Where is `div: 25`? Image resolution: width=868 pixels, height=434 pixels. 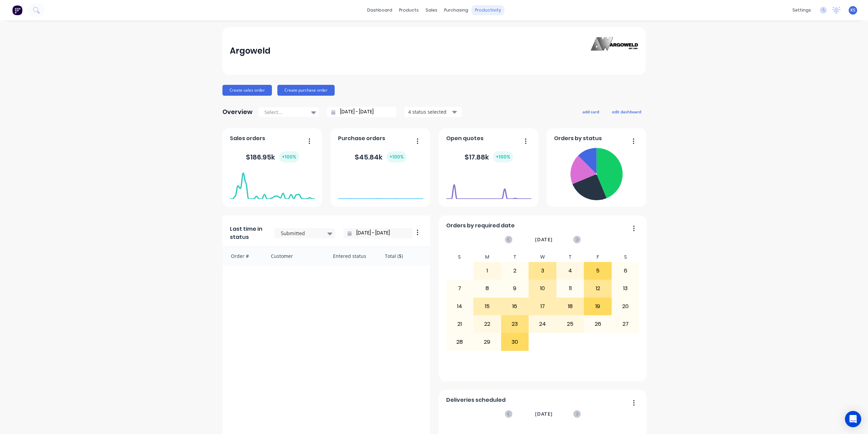
div: 25 is located at coordinates (570, 324).